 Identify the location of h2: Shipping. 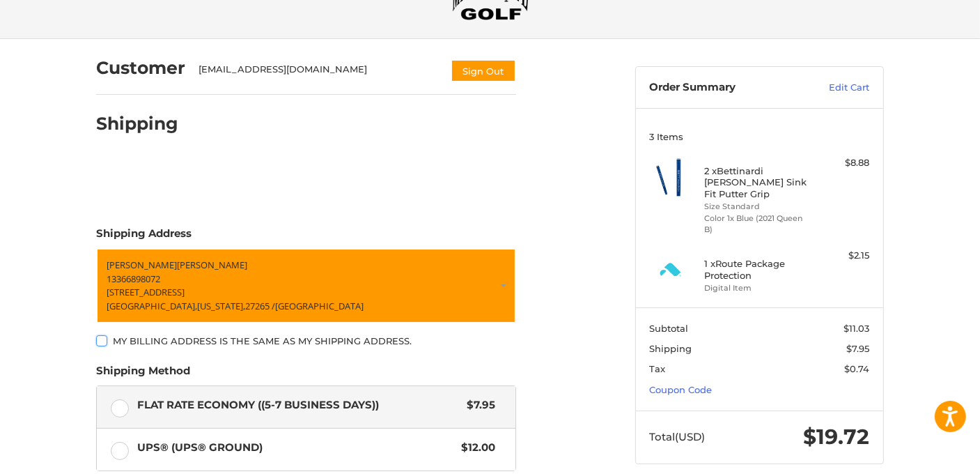
(137, 123).